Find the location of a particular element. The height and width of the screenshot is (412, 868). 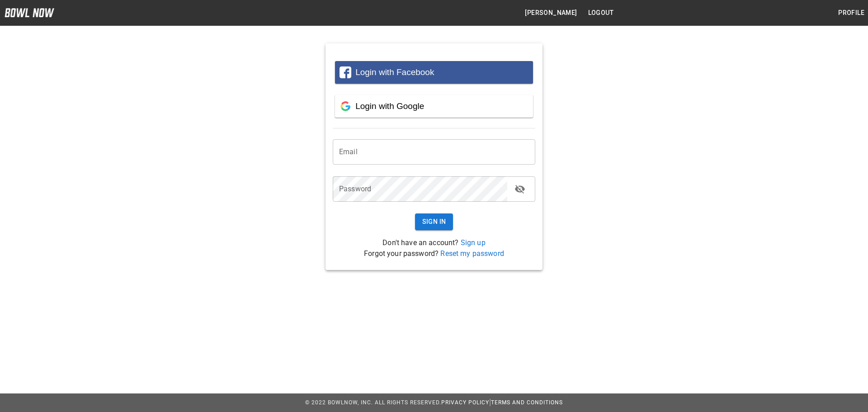

a: Reset my password is located at coordinates (472, 253).